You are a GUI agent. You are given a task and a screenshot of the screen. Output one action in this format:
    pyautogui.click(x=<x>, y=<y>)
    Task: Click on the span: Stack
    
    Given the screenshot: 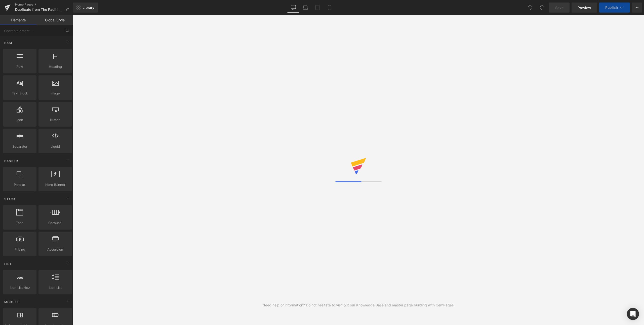 What is the action you would take?
    pyautogui.click(x=10, y=199)
    